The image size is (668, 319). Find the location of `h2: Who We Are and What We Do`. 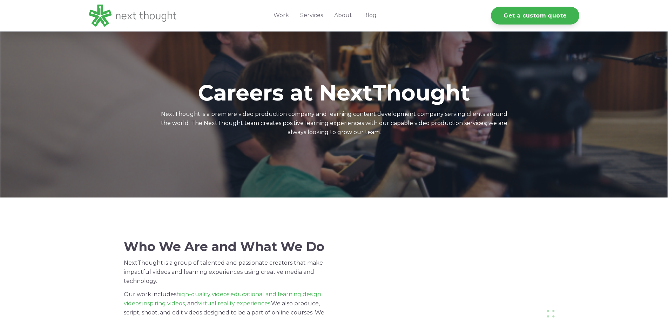

h2: Who We Are and What We Do is located at coordinates (226, 247).